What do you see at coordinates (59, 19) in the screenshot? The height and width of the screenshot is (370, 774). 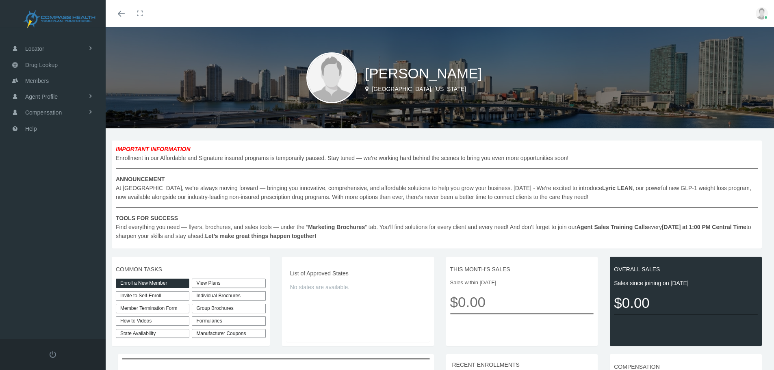 I see `img: COMPASS HEALTH, INC` at bounding box center [59, 19].